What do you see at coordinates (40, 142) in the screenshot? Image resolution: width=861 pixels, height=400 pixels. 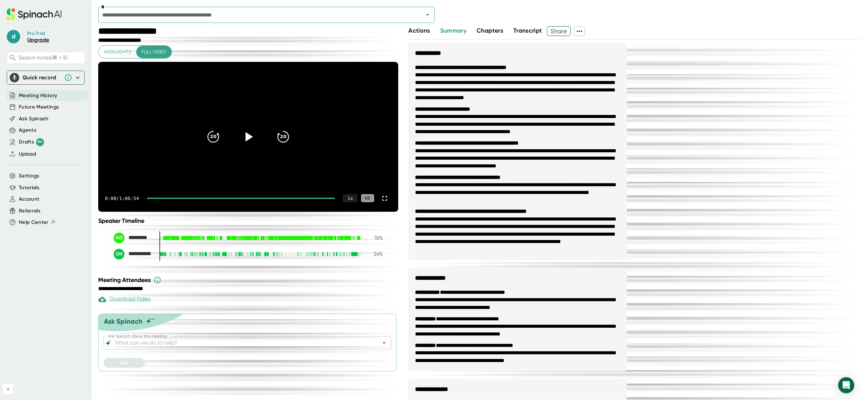 I see `div: 99+` at bounding box center [40, 142].